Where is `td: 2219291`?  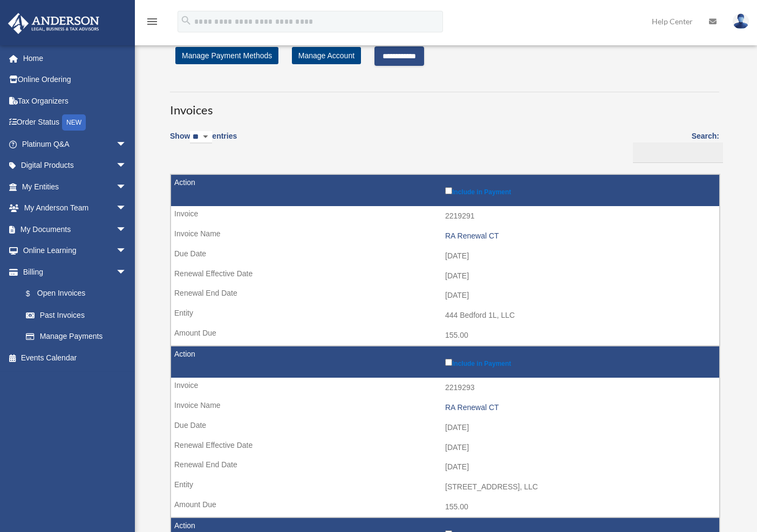 td: 2219291 is located at coordinates (445, 216).